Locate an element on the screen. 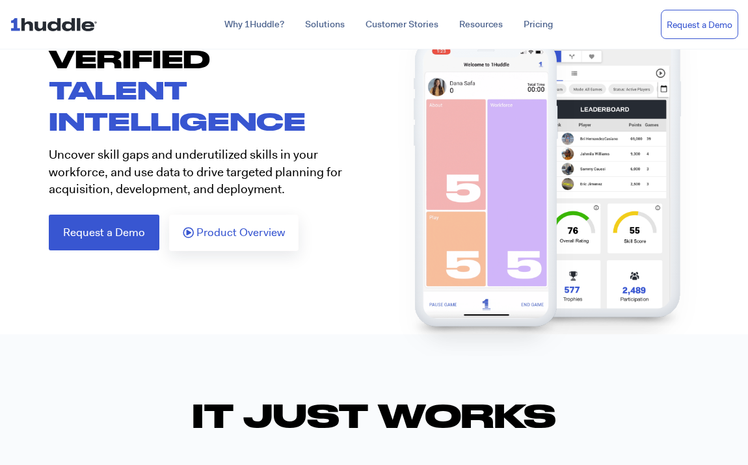 The width and height of the screenshot is (748, 465). a: Pricing is located at coordinates (538, 25).